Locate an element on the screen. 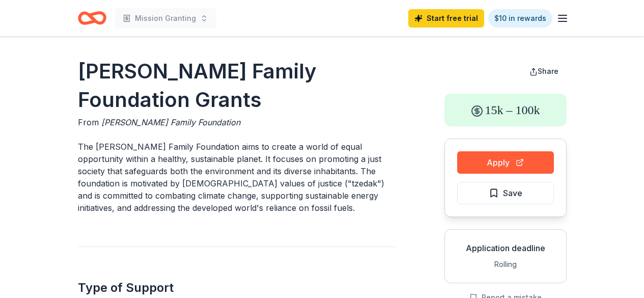 This screenshot has width=644, height=298. span: Share is located at coordinates (548, 71).